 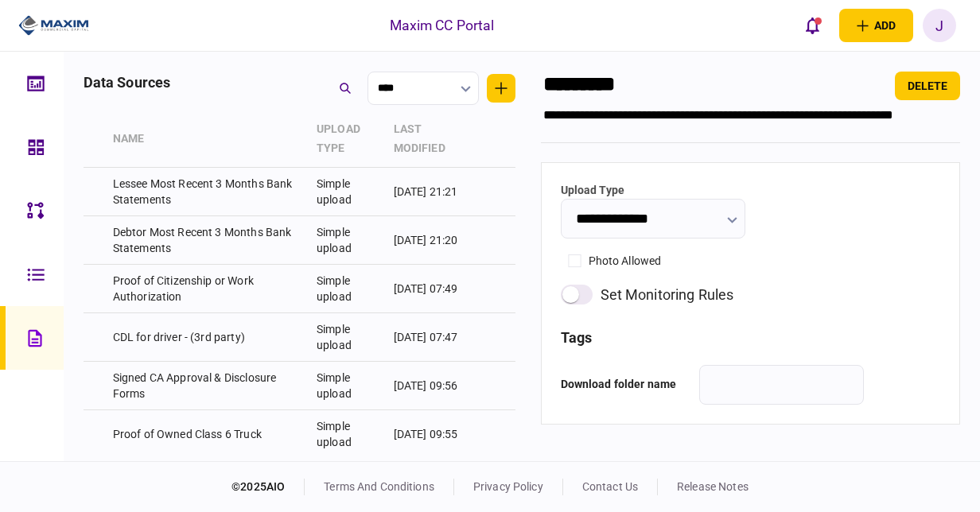 I want to click on div: J, so click(x=939, y=25).